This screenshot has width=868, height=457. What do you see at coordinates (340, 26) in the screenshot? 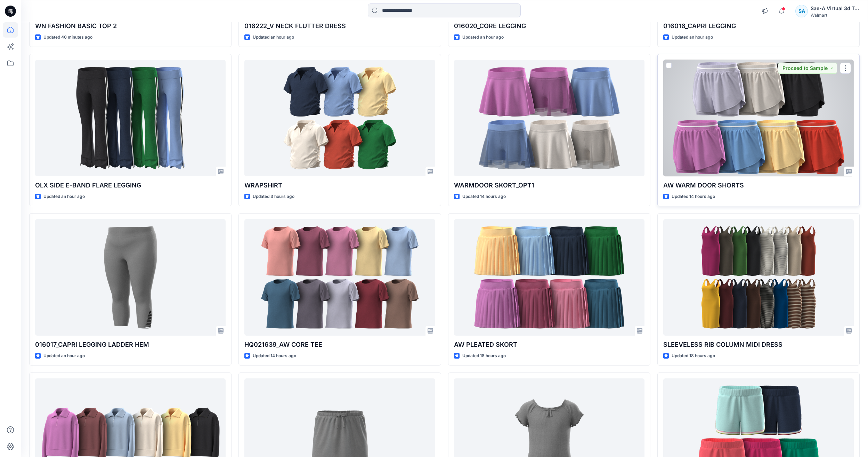
I see `p: 016222_V NECK FLUTTER DRESS` at bounding box center [340, 26].